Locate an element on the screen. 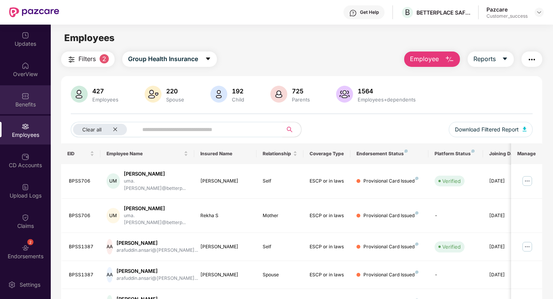  img: svg+xml;base64,PHN2ZyBpZD0iVXBsb2FkX0xvZ3MiIGRhdGEtbmFtZT0iVXBsb2FkIExvZ3MiIHhtbG5zPSJodHRwOi8vd3... is located at coordinates (25, 187).